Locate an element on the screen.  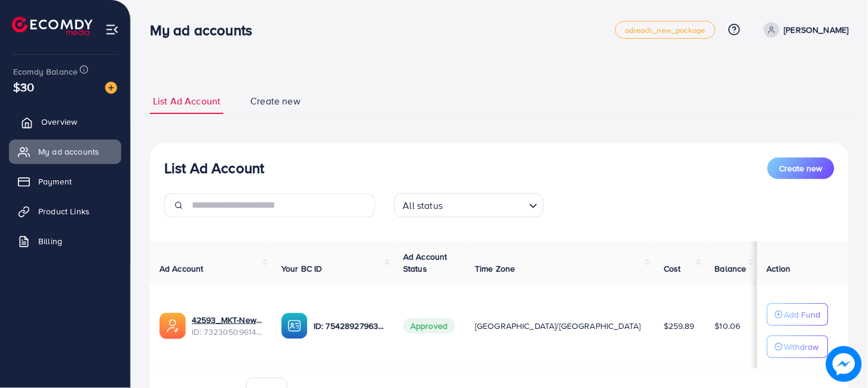
span: Ecomdy Balance is located at coordinates (46, 71).